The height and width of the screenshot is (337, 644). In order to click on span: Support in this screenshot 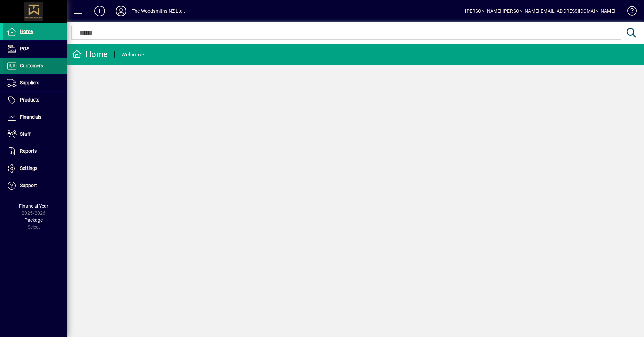, I will do `click(29, 185)`.